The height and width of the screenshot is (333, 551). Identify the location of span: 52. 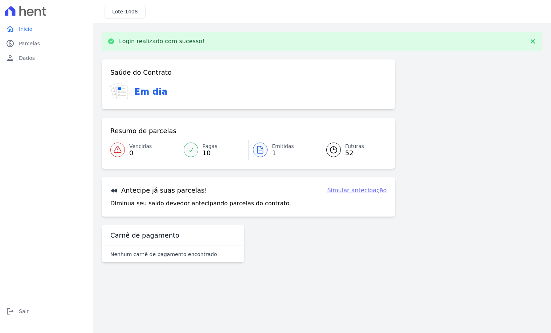
(355, 153).